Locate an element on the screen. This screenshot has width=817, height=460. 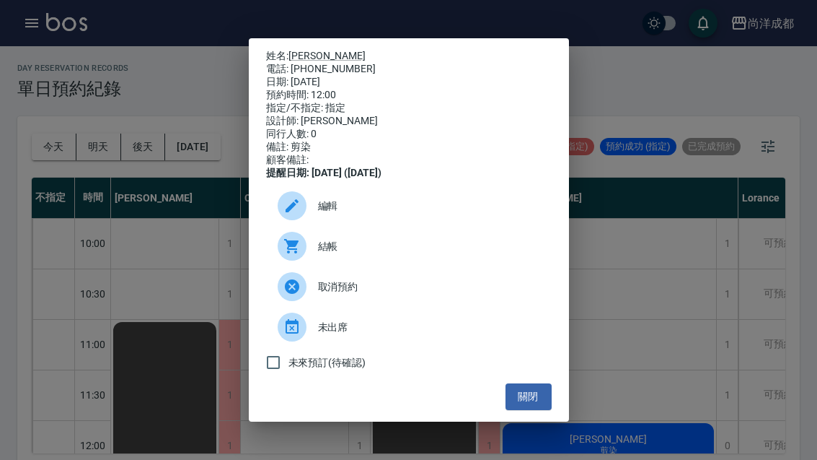
span: 編輯 is located at coordinates (429, 206).